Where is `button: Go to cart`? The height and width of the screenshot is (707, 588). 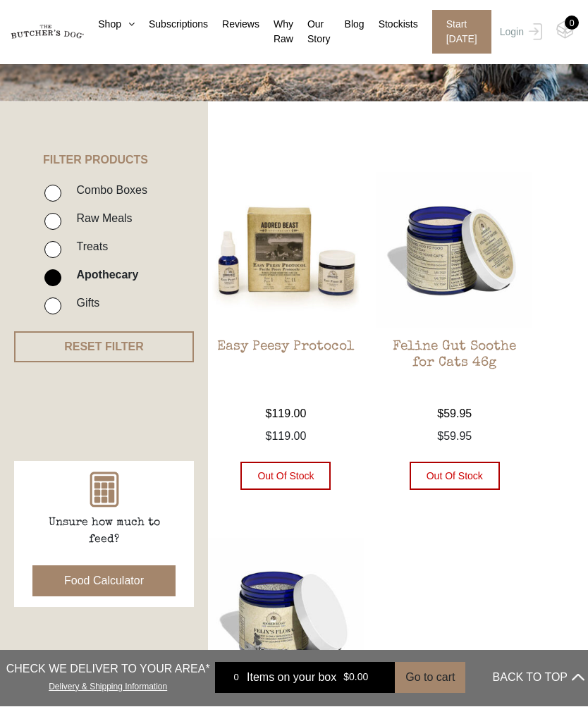 button: Go to cart is located at coordinates (430, 678).